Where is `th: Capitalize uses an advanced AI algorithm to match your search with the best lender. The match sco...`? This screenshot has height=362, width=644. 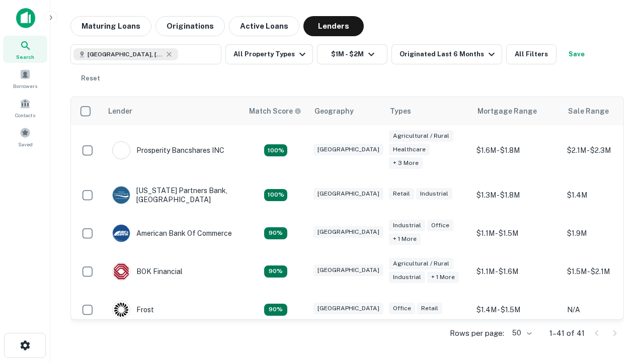
th: Capitalize uses an advanced AI algorithm to match your search with the best lender. The match sco... is located at coordinates (275, 111).